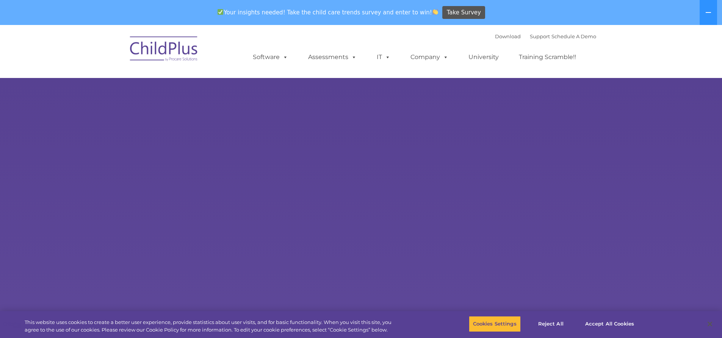  Describe the element at coordinates (710, 324) in the screenshot. I see `button: Close` at that location.